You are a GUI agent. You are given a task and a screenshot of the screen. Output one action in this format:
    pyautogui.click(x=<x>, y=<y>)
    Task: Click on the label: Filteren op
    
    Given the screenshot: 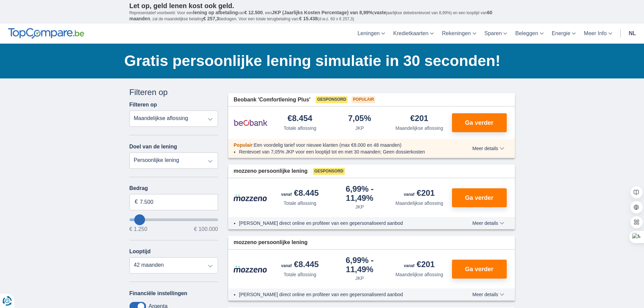 What is the action you would take?
    pyautogui.click(x=143, y=105)
    